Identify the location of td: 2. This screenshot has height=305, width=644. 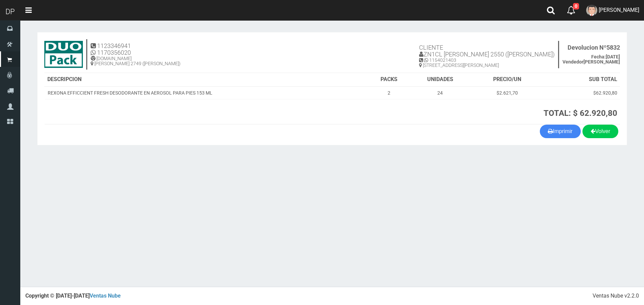
(389, 93).